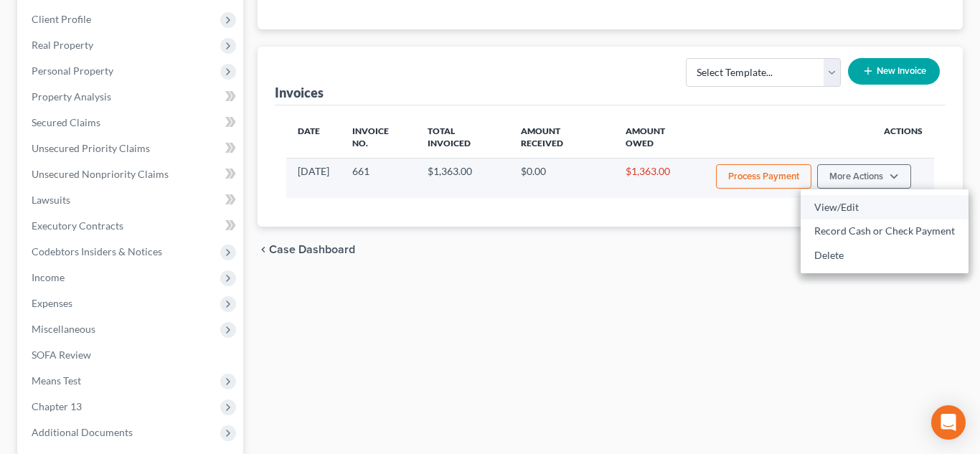  I want to click on a: Secured Claims, so click(131, 123).